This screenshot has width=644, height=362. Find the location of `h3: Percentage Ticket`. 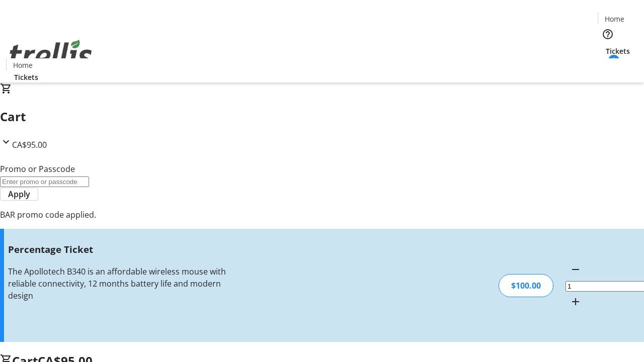

h3: Percentage Ticket is located at coordinates (117, 249).